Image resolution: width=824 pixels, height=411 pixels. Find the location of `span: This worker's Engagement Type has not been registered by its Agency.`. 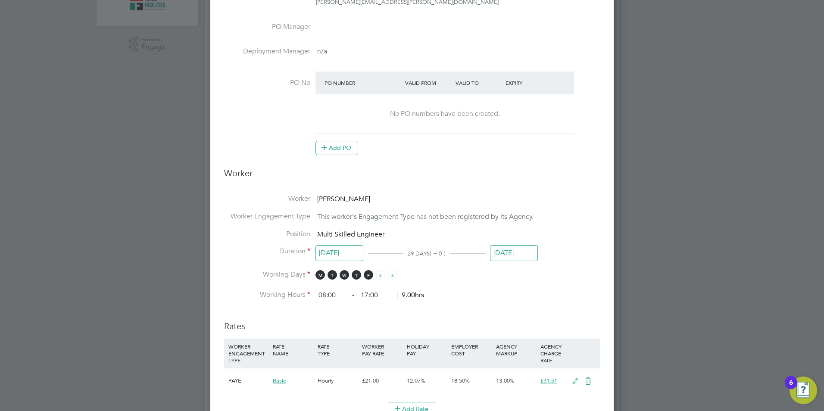

span: This worker's Engagement Type has not been registered by its Agency. is located at coordinates (425, 217).